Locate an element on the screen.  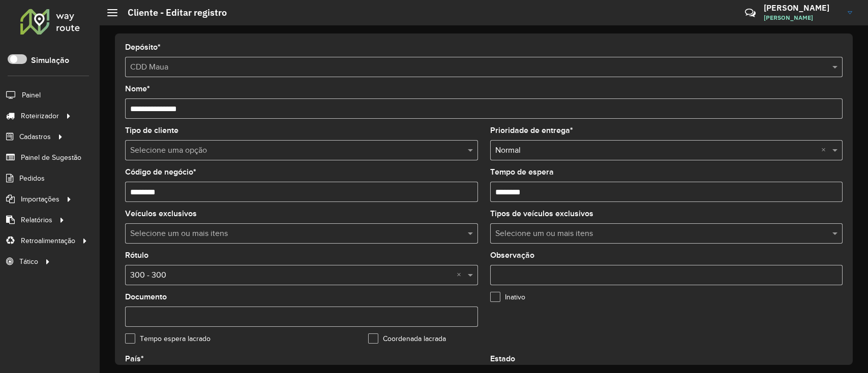
label: Tempo de espera is located at coordinates (521, 172).